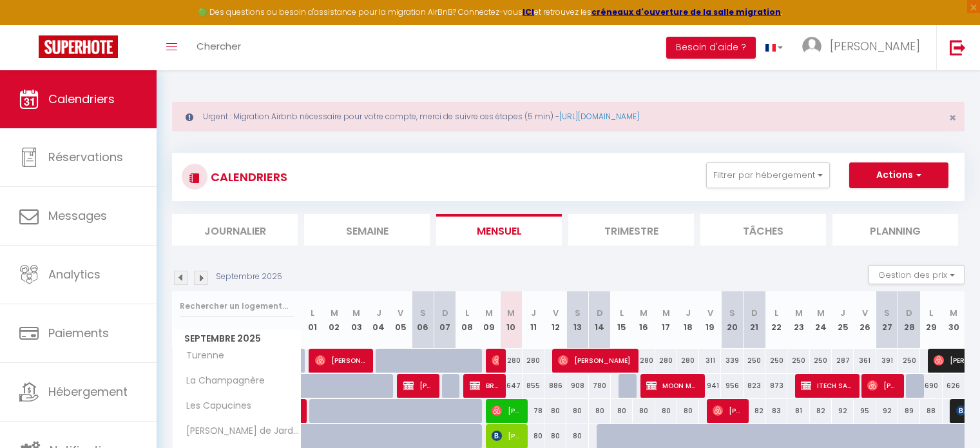  Describe the element at coordinates (79, 332) in the screenshot. I see `span: Paiements` at that location.